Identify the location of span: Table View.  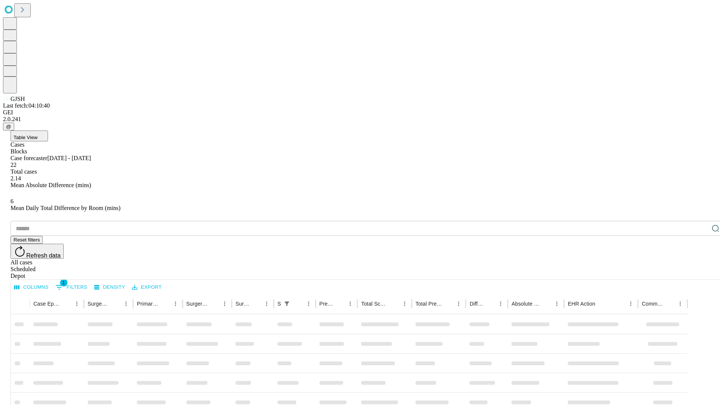
(25, 137).